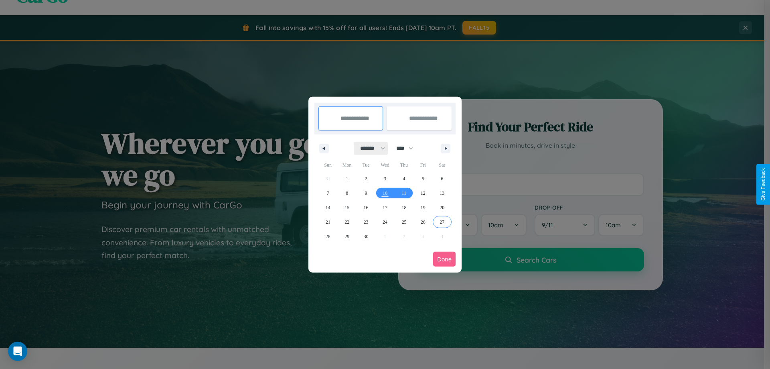 This screenshot has height=369, width=770. What do you see at coordinates (442, 222) in the screenshot?
I see `button: 27` at bounding box center [442, 222].